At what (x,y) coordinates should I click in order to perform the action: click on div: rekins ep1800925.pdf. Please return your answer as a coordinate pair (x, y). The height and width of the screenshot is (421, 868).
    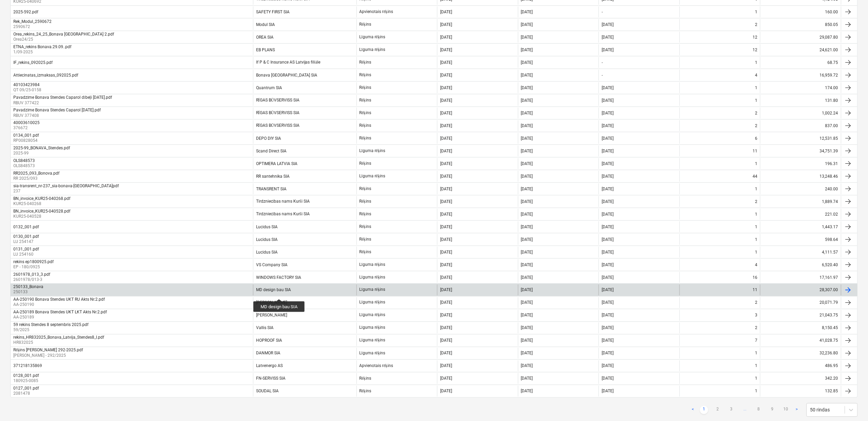
    Looking at the image, I should click on (33, 262).